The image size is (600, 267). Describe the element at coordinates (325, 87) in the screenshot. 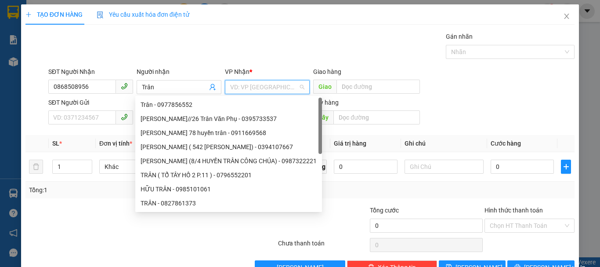

I see `span: Giao` at that location.